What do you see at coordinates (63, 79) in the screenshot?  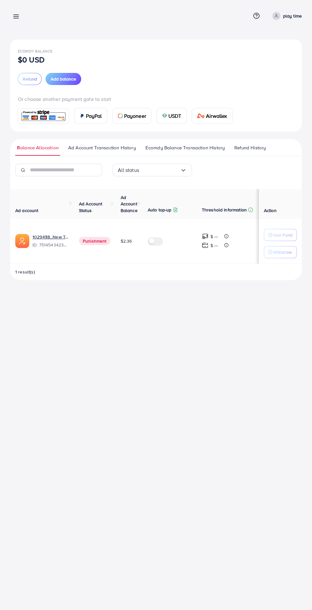 I see `span: Add balance` at bounding box center [63, 79].